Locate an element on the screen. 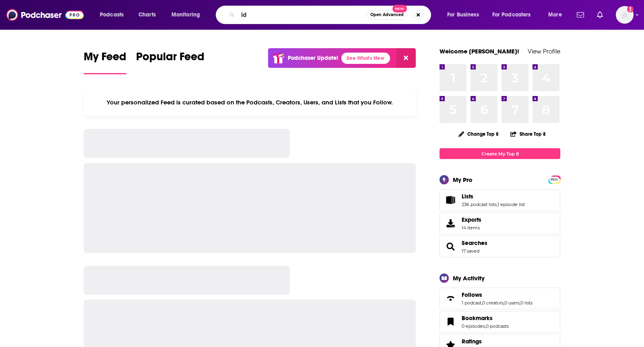 The width and height of the screenshot is (644, 347). a: Exports is located at coordinates (500, 223).